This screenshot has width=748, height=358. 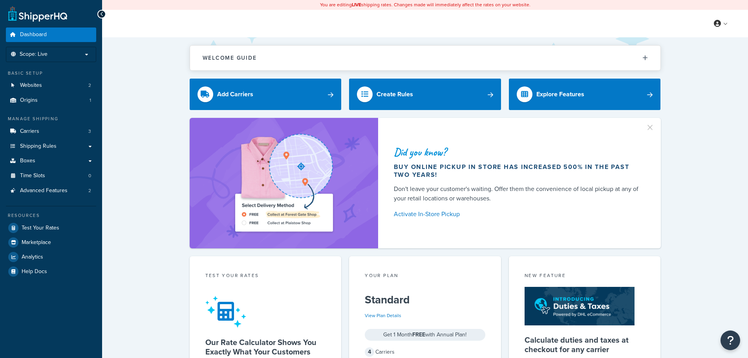 I want to click on span: Shipping Rules, so click(x=38, y=146).